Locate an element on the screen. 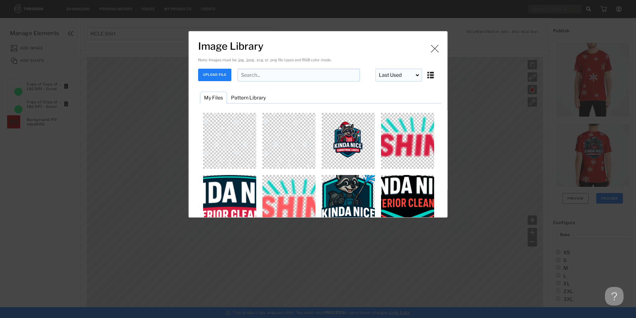 The height and width of the screenshot is (318, 636). div: Image Library is located at coordinates (318, 124).